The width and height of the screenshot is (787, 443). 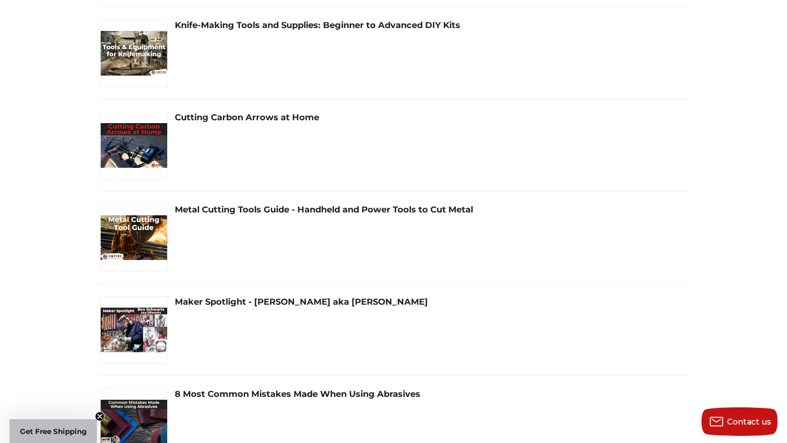 I want to click on img: Cutting Carbon Arrows at Home, so click(x=134, y=145).